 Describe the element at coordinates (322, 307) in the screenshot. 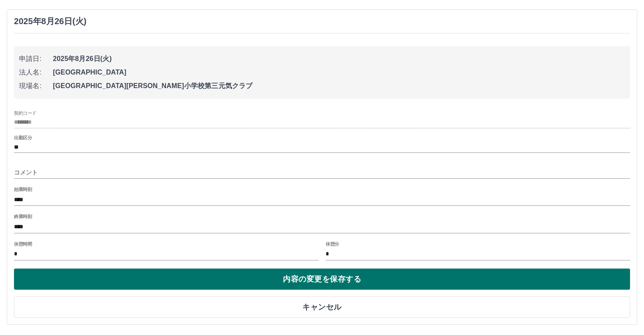

I see `button: キャンセル` at that location.